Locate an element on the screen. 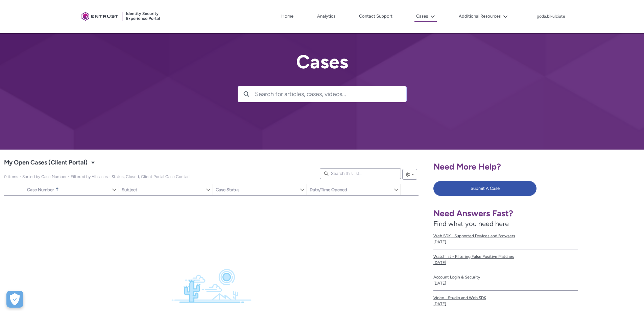 The image size is (644, 311). span: Find what you need here is located at coordinates (471, 224).